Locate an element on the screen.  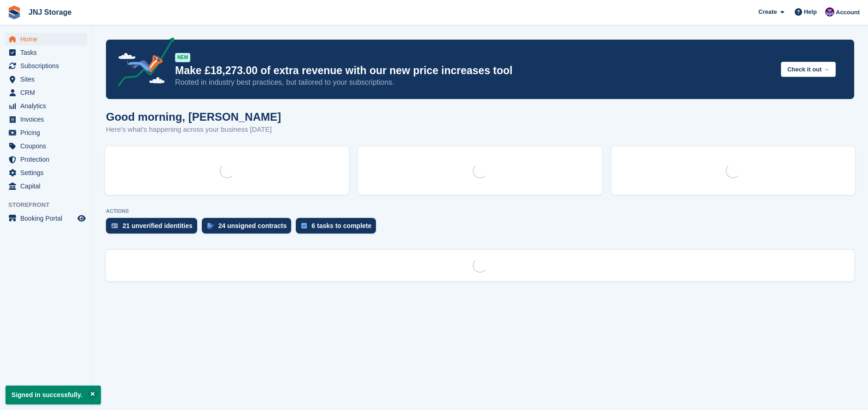
span: Create is located at coordinates (767, 12).